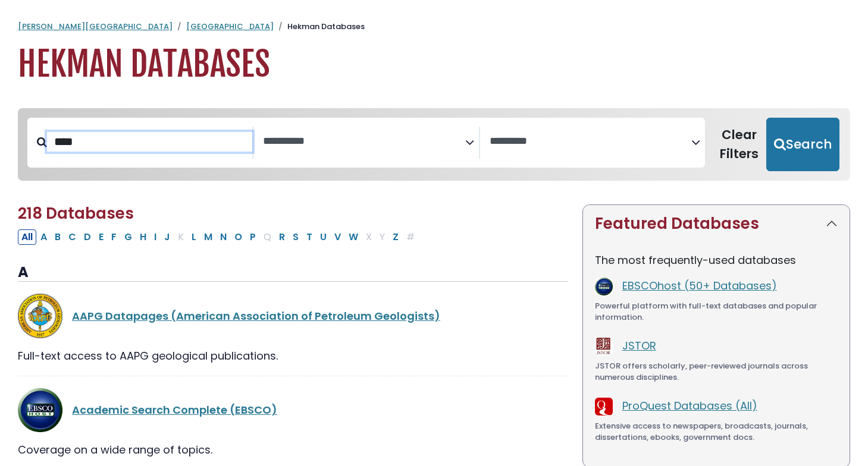  Describe the element at coordinates (434, 27) in the screenshot. I see `nav: breadcrumb` at that location.